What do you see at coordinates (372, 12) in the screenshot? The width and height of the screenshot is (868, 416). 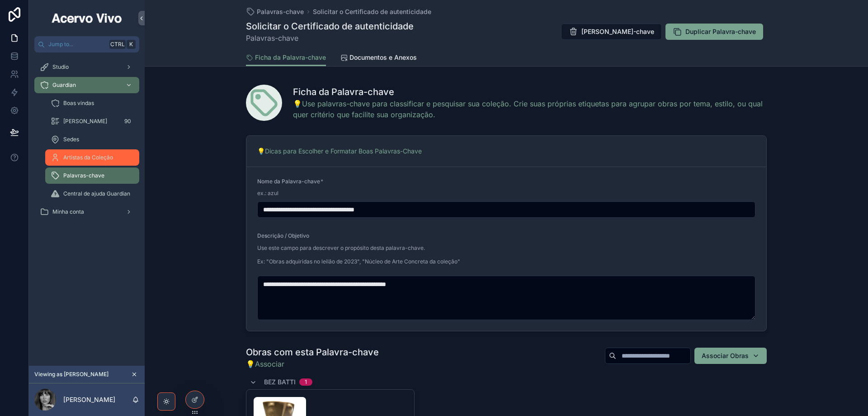 I see `span: Solicitar o Certificado de autenticidade` at bounding box center [372, 12].